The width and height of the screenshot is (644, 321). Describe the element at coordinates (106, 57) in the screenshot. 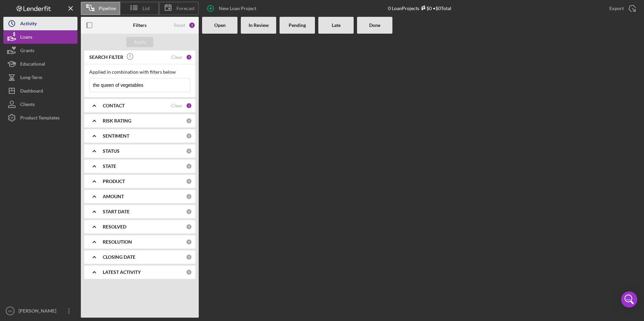

I see `b: SEARCH FILTER` at that location.